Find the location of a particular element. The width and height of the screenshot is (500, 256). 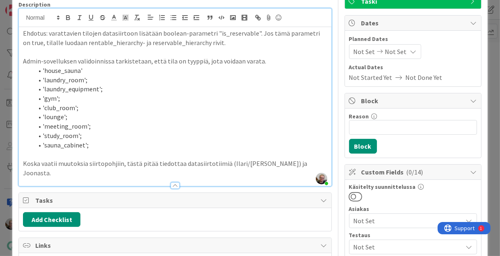

p: Ehdotus: varattavien tilojen datasiirtoon lisätään boolean-parametri "is_reservable". Jos tämä pa... is located at coordinates (175, 38).